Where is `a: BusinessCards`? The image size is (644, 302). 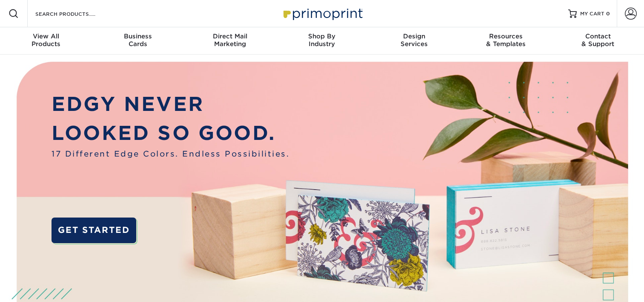
a: BusinessCards is located at coordinates (138, 41).